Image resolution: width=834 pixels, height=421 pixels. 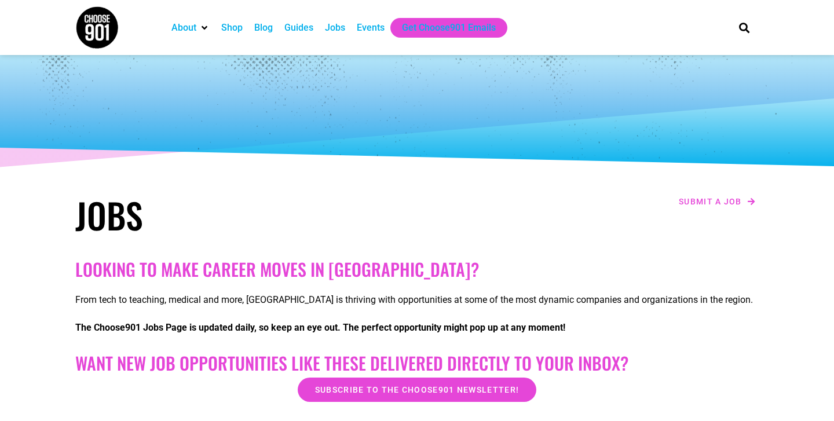 What do you see at coordinates (232, 28) in the screenshot?
I see `a: Shop` at bounding box center [232, 28].